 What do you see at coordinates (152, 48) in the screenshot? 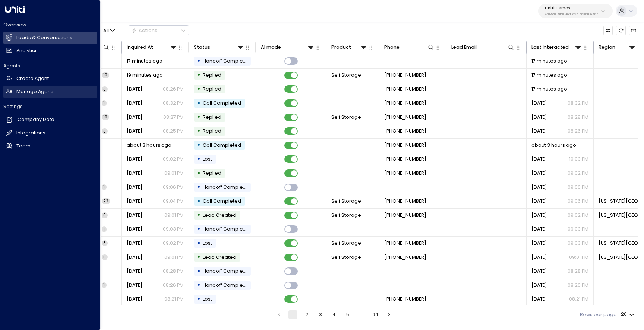
I see `div: Inquired At` at bounding box center [152, 48].